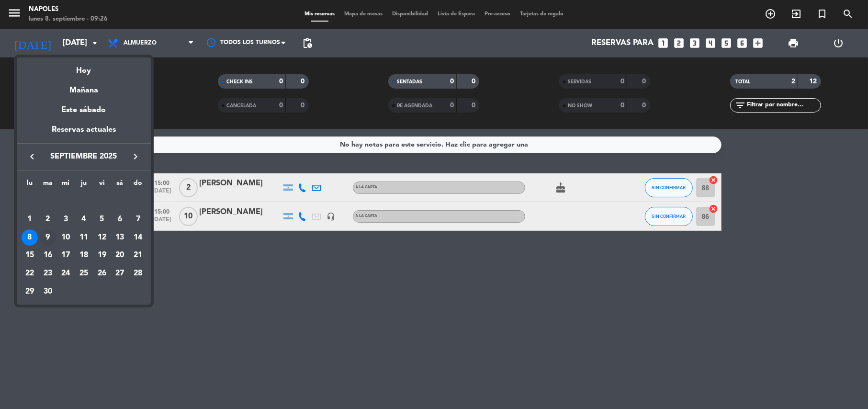 This screenshot has width=868, height=409. I want to click on td: 8 de septiembre de 2025, so click(30, 238).